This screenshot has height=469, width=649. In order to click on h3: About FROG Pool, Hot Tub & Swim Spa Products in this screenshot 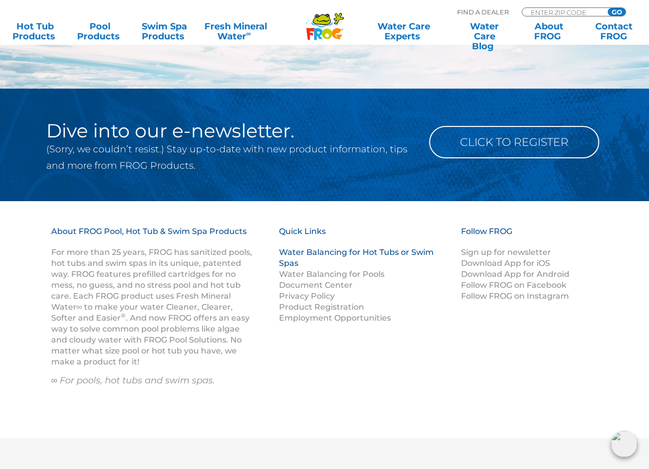, I will do `click(153, 236)`.